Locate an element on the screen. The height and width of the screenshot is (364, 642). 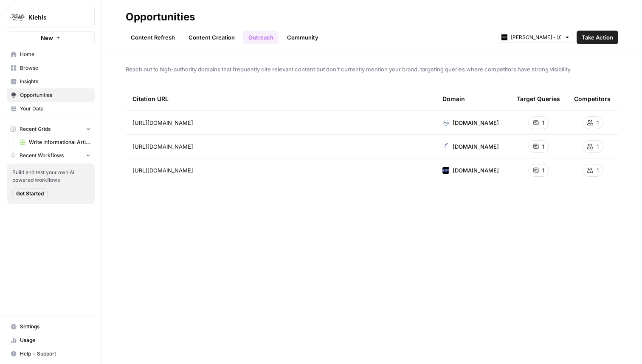
button: Get Started is located at coordinates (30, 194).